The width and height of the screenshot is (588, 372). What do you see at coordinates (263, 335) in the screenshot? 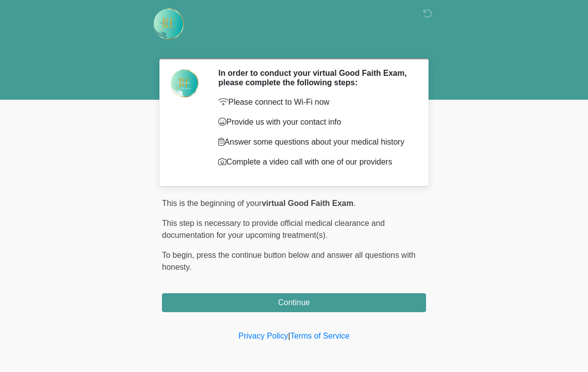
I see `a: Privacy Policy` at bounding box center [263, 335].